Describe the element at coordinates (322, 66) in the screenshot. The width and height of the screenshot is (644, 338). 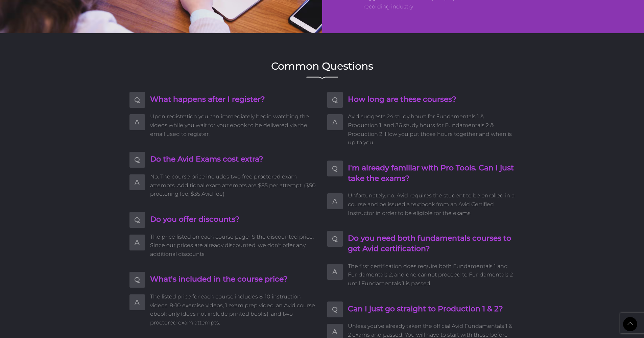
I see `h2: Common Questions` at that location.